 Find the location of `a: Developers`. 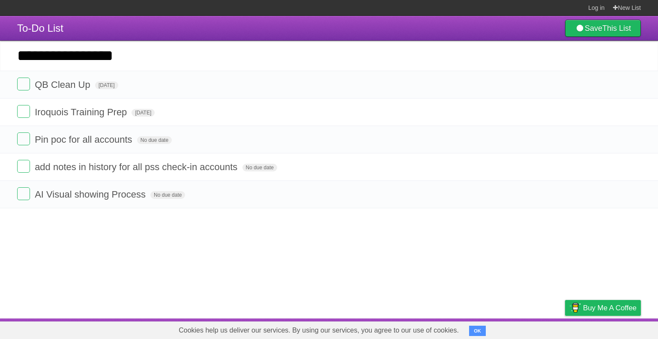

a: Developers is located at coordinates (496, 329).